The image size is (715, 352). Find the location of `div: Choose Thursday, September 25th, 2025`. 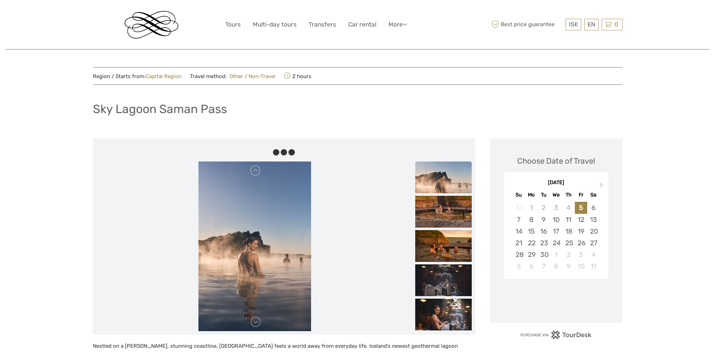

div: Choose Thursday, September 25th, 2025 is located at coordinates (569, 243).